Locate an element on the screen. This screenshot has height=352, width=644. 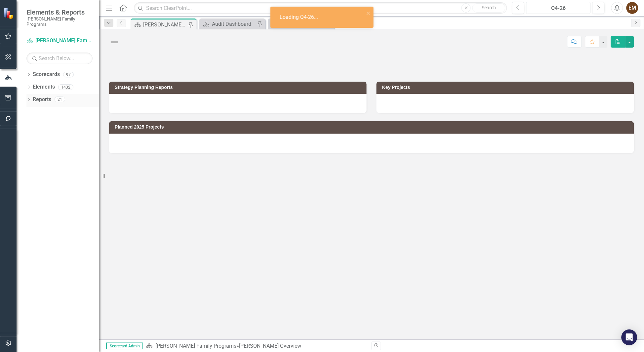
a: Elements is located at coordinates (44, 87).